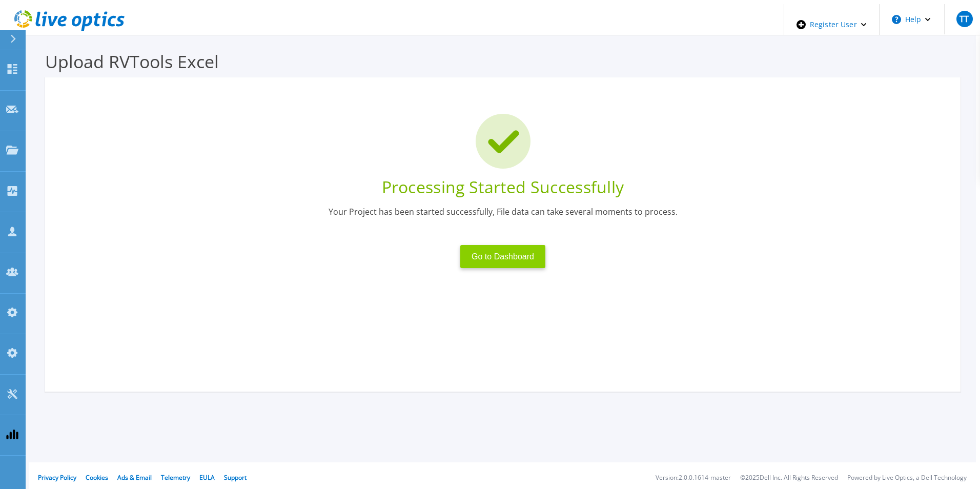  Describe the element at coordinates (964, 19) in the screenshot. I see `span: TT` at that location.